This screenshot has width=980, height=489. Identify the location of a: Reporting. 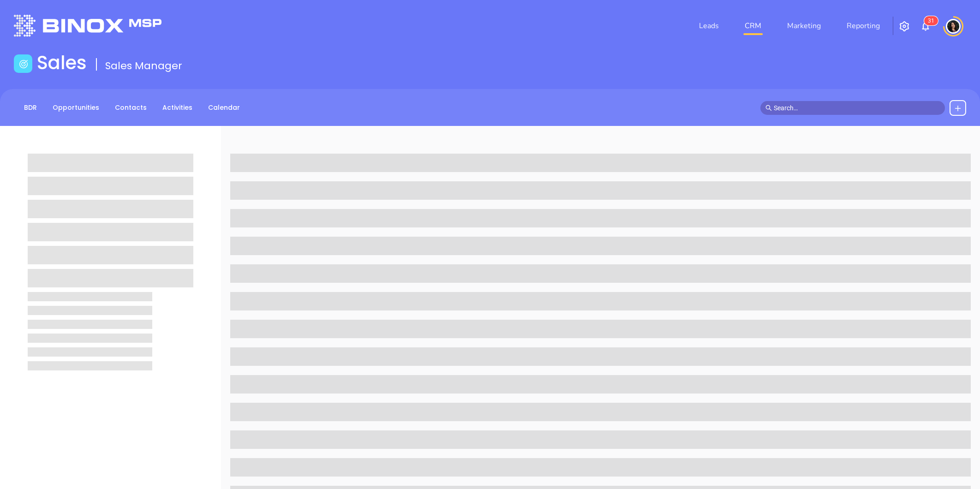
(864, 26).